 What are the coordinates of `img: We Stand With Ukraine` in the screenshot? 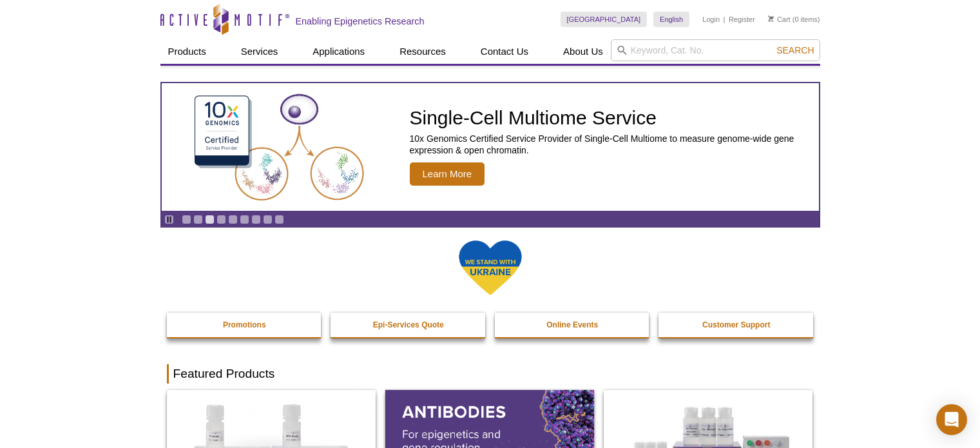 It's located at (490, 267).